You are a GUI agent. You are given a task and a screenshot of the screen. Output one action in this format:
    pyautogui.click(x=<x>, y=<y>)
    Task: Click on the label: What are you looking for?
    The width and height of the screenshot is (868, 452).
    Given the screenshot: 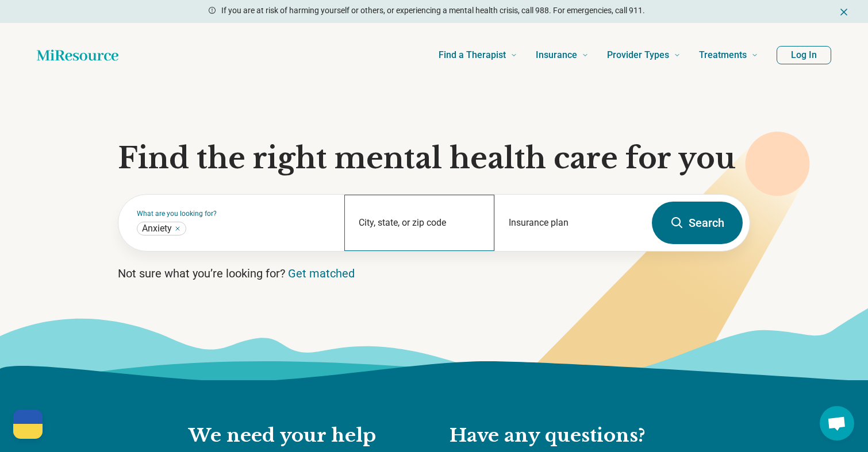 What is the action you would take?
    pyautogui.click(x=233, y=213)
    